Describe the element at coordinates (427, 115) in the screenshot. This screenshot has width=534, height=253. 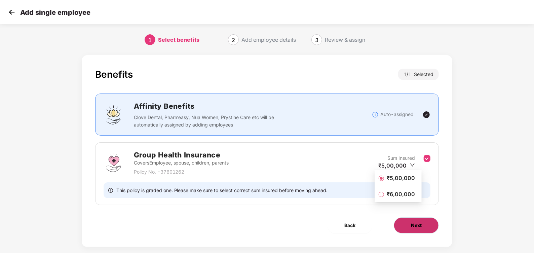
I see `img: svg+xml;base64,PHN2ZyBpZD0iVGljay0yNHgyNCIgeG1sbnM9Imh0dHA6Ly93d3cudzMub3JnLzIwMDAvc3ZnIiB3aWR0aD...` at that location.